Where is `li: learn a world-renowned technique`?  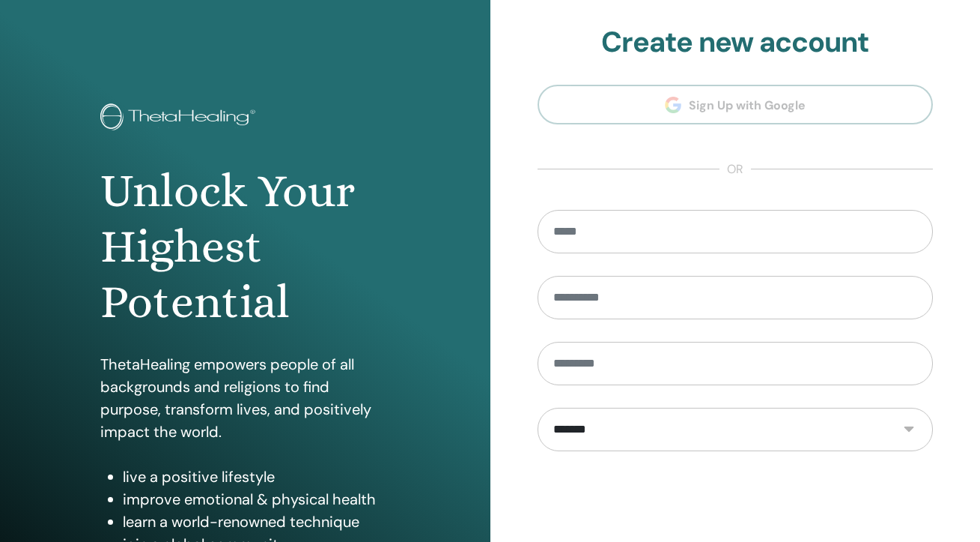 li: learn a world-renowned technique is located at coordinates (256, 522).